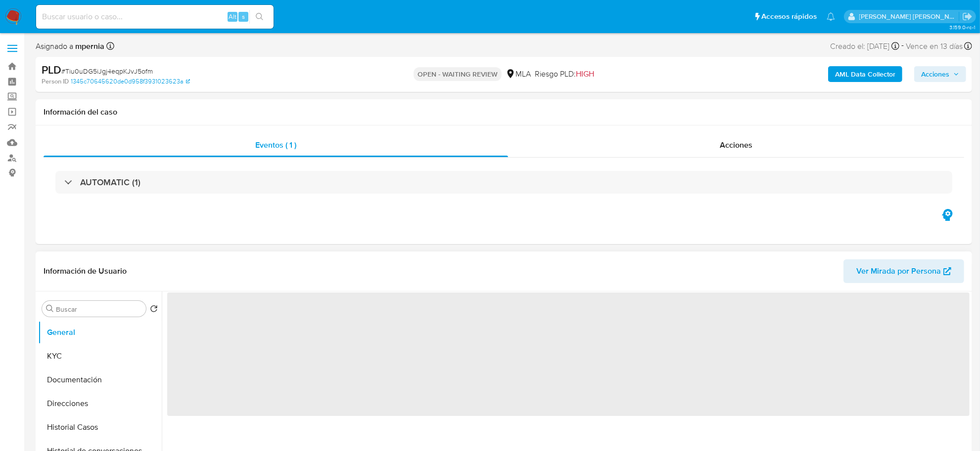  What do you see at coordinates (898, 271) in the screenshot?
I see `span: Ver Mirada por Persona` at bounding box center [898, 271].